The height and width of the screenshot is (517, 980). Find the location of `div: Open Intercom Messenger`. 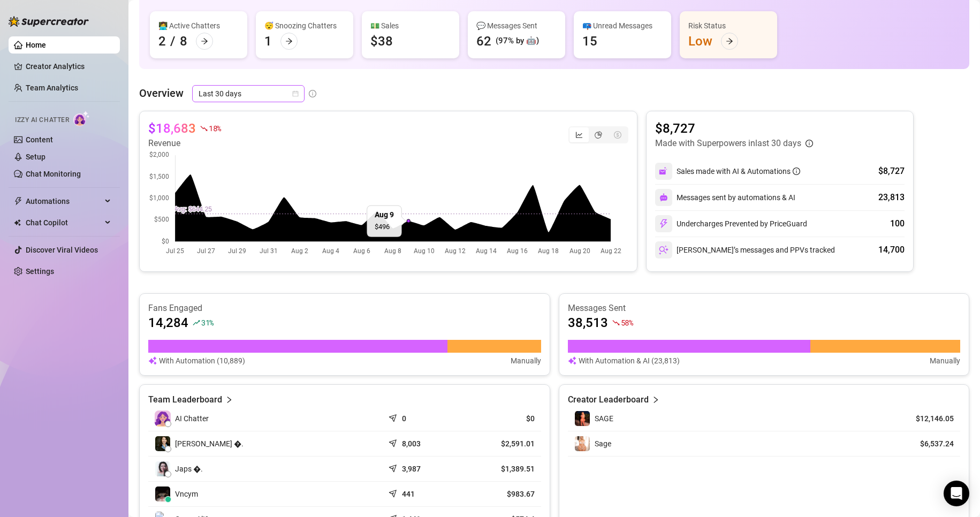

div: Open Intercom Messenger is located at coordinates (956, 493).